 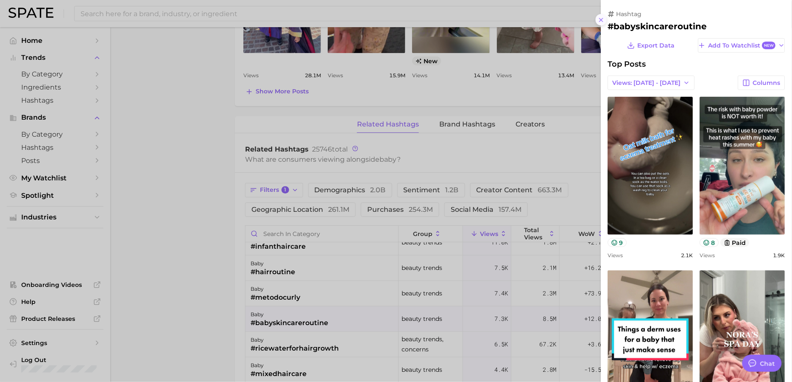 I want to click on button: Columns, so click(x=761, y=83).